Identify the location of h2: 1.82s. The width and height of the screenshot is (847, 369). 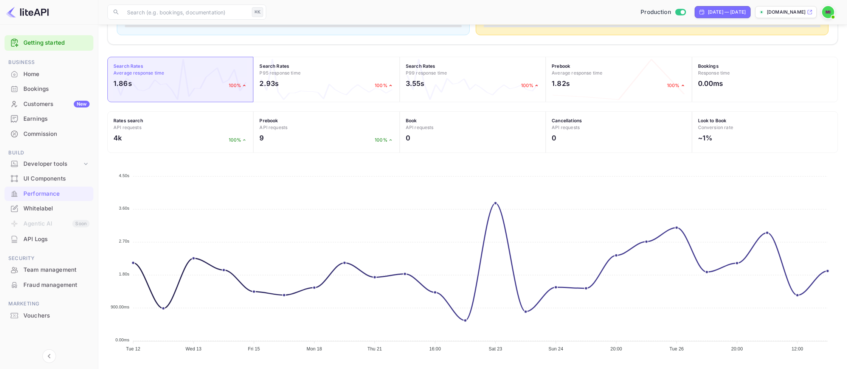
(561, 83).